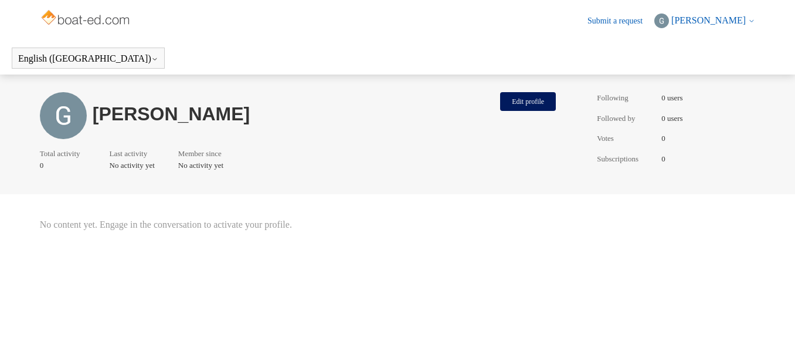 This screenshot has width=795, height=351. What do you see at coordinates (86, 19) in the screenshot?
I see `img: Boat-Ed Help Center home page` at bounding box center [86, 19].